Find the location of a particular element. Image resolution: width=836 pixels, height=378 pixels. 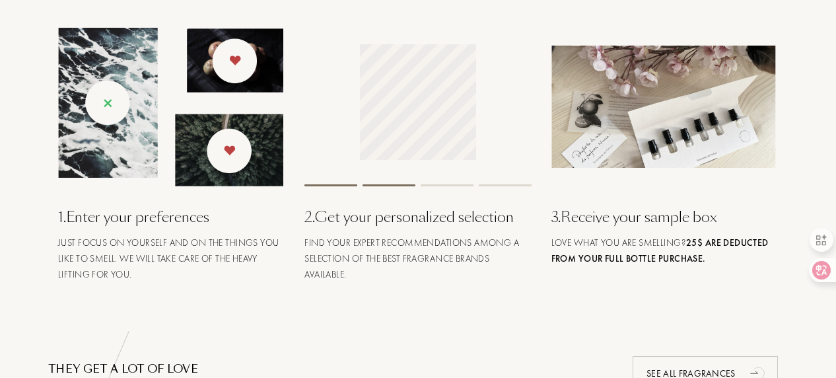

div: THEY GET A LOT OF LOVE is located at coordinates (418, 369).